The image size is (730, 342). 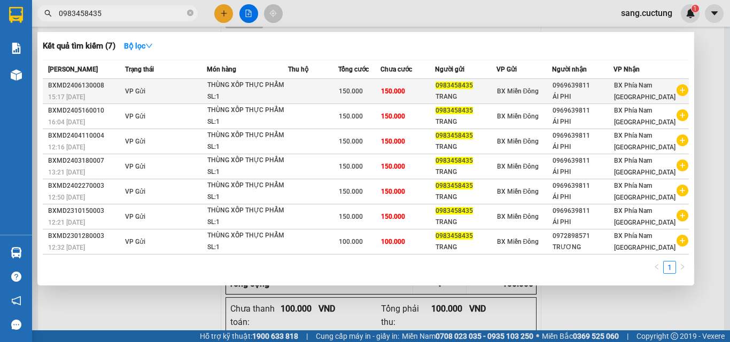 What do you see at coordinates (669, 268) in the screenshot?
I see `a: 1` at bounding box center [669, 268].